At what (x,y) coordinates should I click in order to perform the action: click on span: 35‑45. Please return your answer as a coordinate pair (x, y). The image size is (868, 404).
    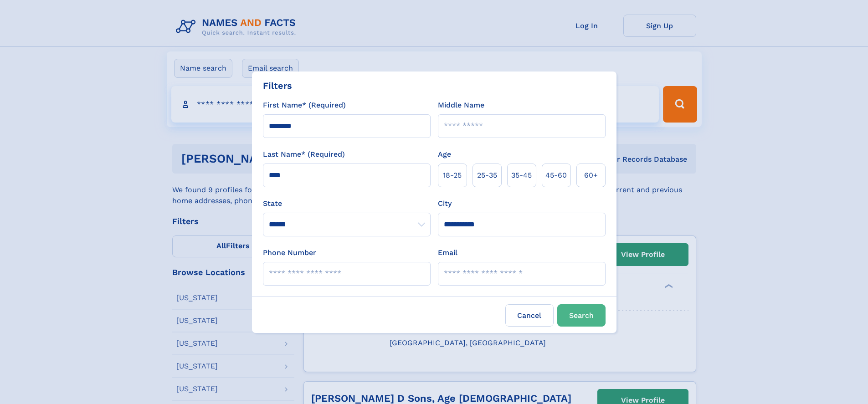
    Looking at the image, I should click on (521, 175).